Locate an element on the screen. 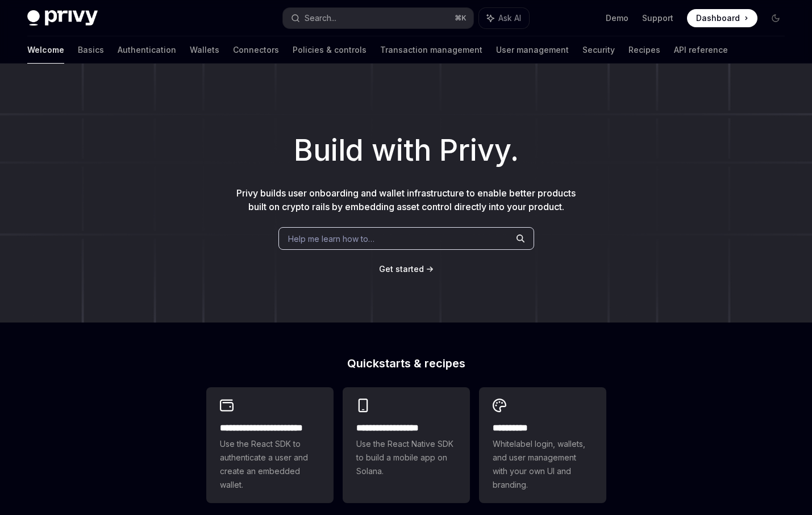 Image resolution: width=812 pixels, height=515 pixels. a: Policies & controls is located at coordinates (330, 50).